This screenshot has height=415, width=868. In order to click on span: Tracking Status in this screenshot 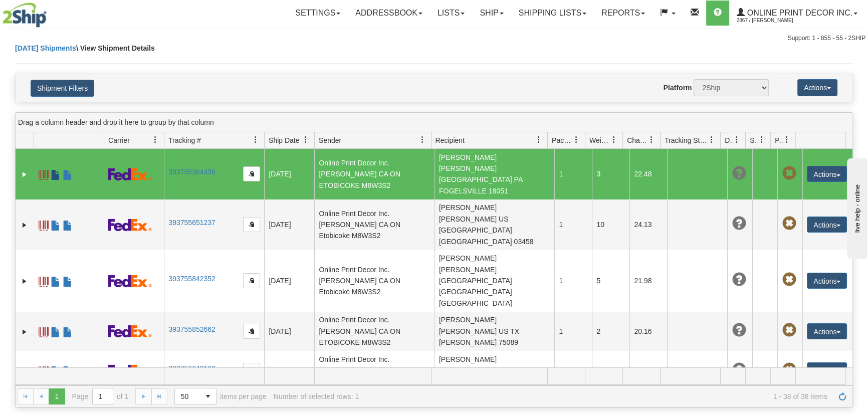, I will do `click(686, 141)`.